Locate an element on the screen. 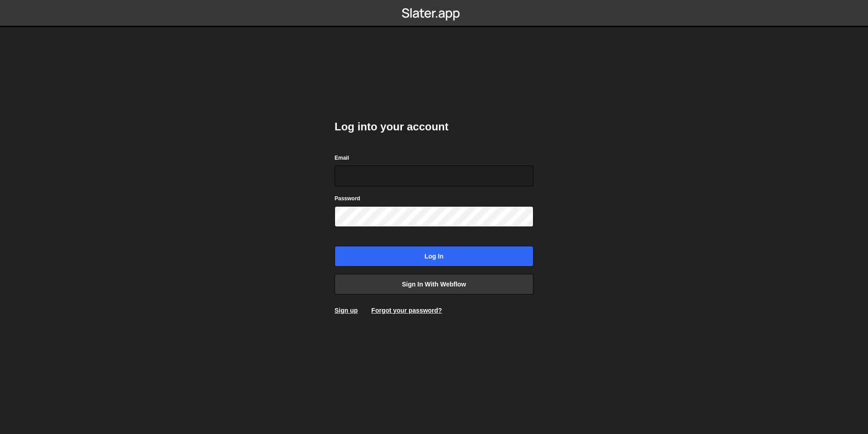 The image size is (868, 434). label: Password is located at coordinates (347, 199).